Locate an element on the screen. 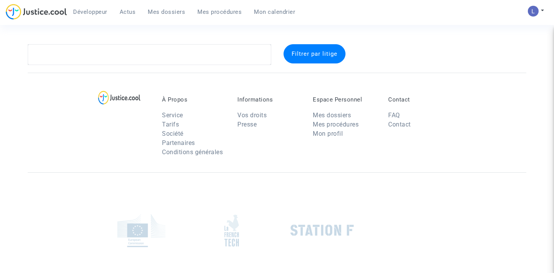  a: Presse is located at coordinates (247, 124).